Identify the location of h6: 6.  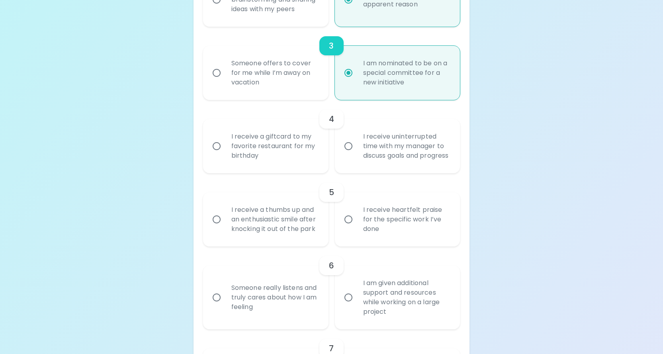
(331, 265).